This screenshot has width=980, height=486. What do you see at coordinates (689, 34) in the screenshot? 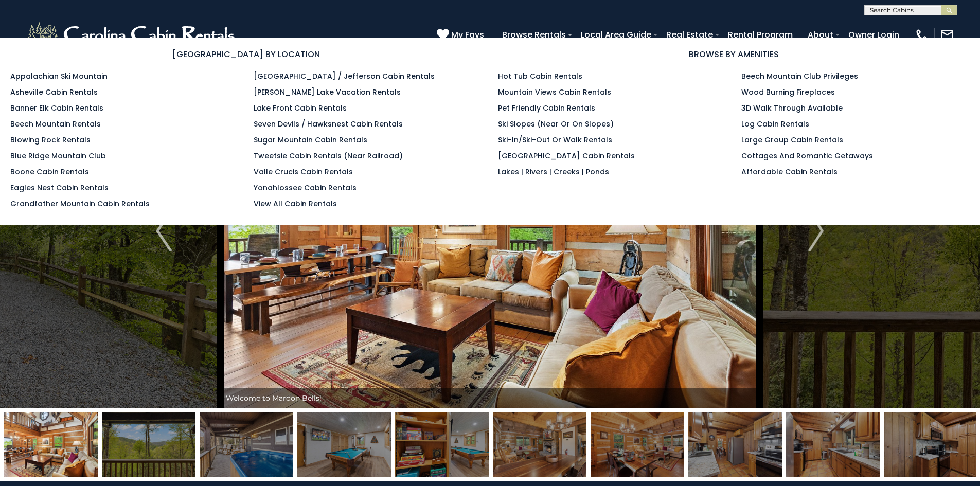
I see `a: Real Estate` at bounding box center [689, 34].